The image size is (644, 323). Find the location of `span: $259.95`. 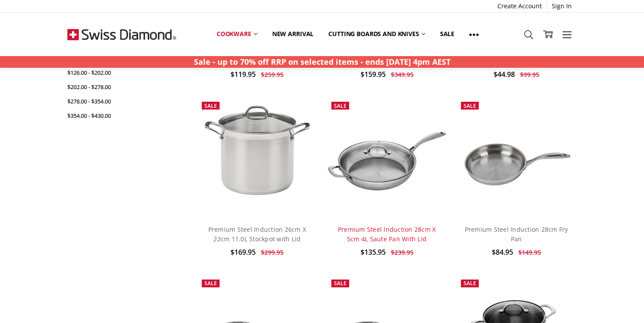

span: $259.95 is located at coordinates (272, 74).